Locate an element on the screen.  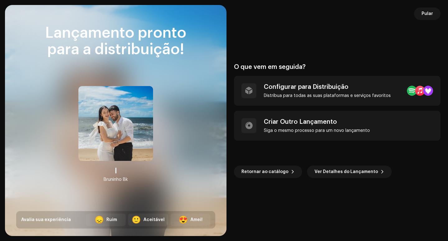
span: Ver Detalhes do Lançamento is located at coordinates (347, 172).